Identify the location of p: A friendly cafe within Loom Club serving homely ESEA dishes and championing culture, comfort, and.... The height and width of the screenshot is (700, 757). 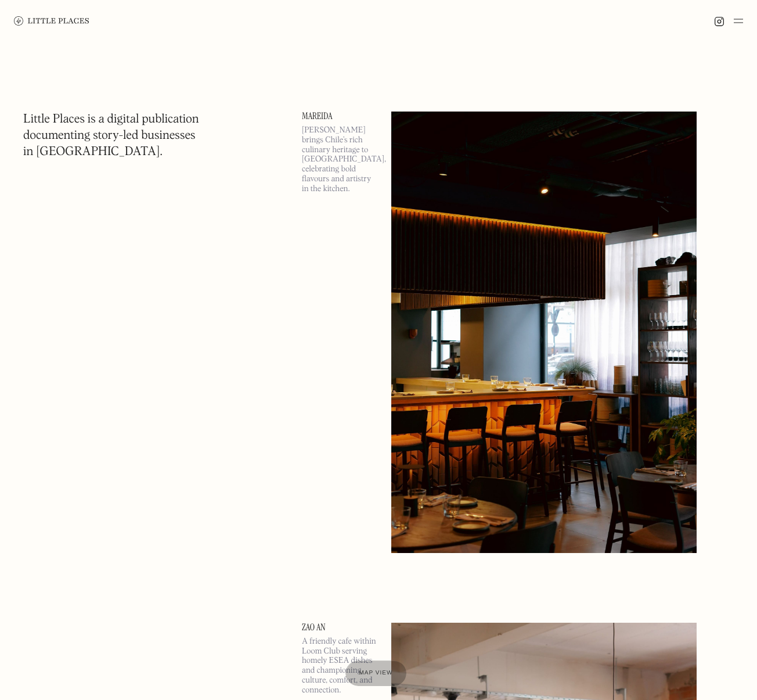
(340, 666).